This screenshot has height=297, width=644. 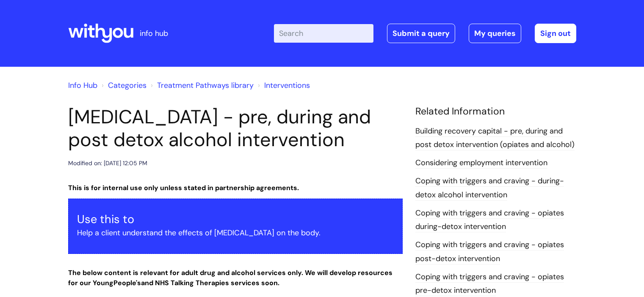 What do you see at coordinates (287, 86) in the screenshot?
I see `a: Interventions` at bounding box center [287, 86].